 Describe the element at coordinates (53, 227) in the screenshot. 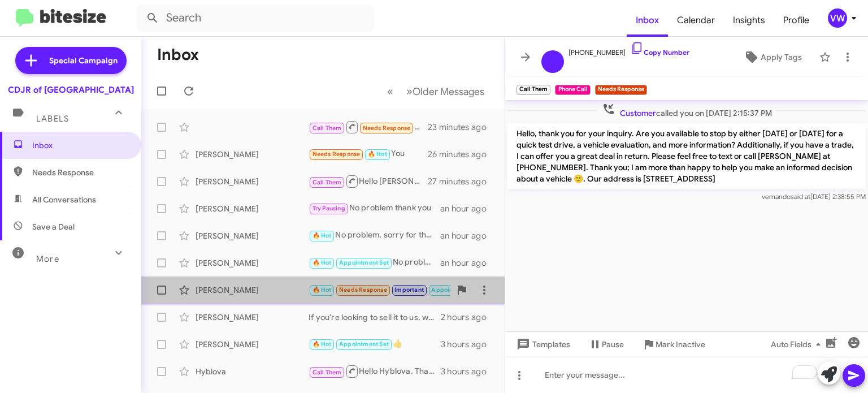

I see `span: Save a Deal` at that location.